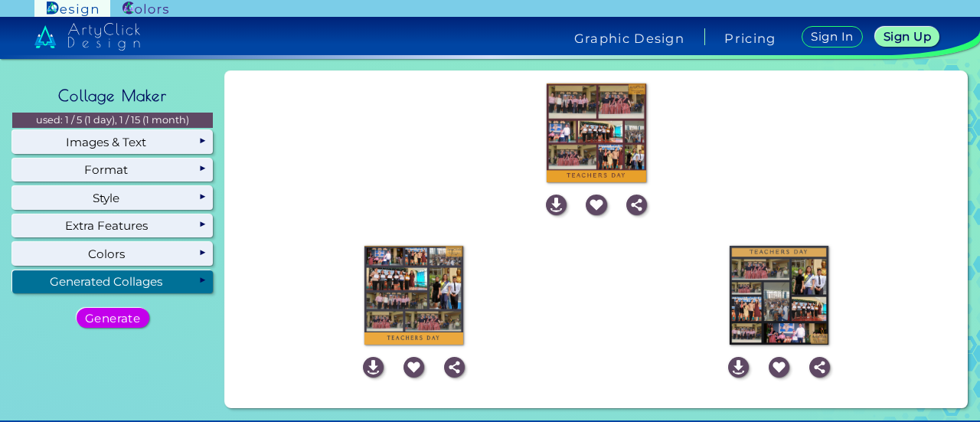 This screenshot has height=422, width=980. I want to click on div: Generated Collages, so click(113, 282).